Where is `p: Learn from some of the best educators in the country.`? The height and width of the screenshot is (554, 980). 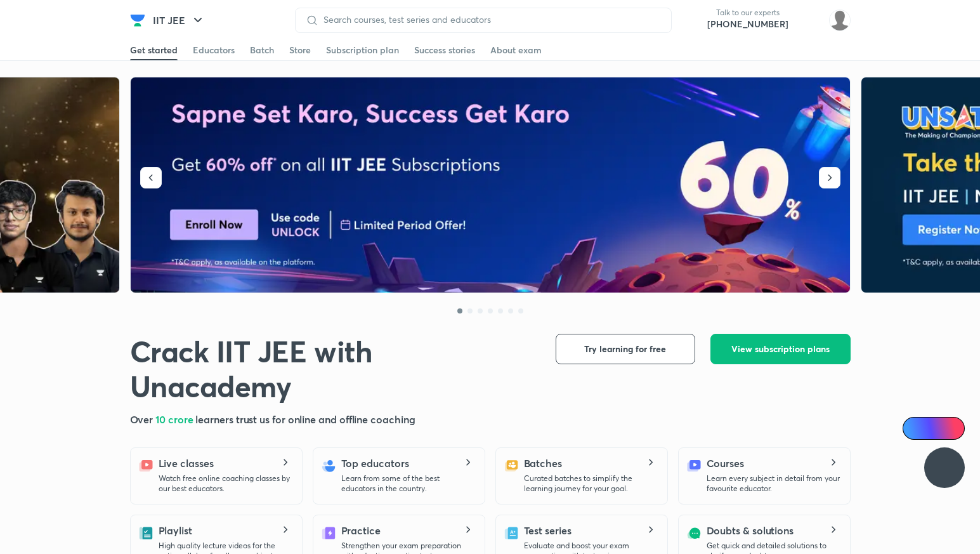
p: Learn from some of the best educators in the country. is located at coordinates (408, 484).